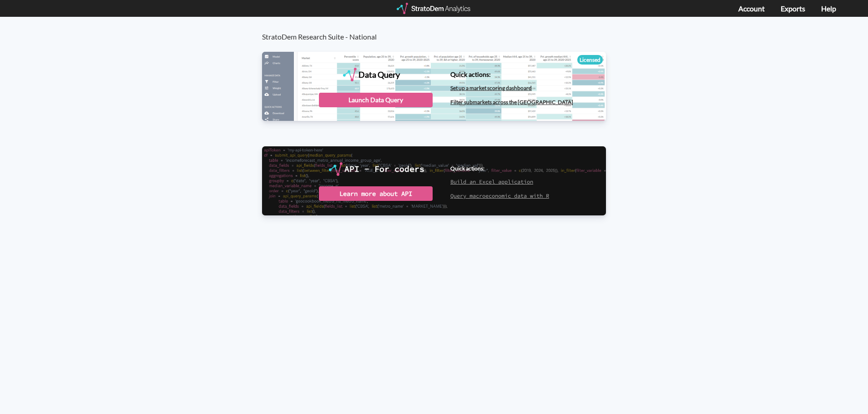 The width and height of the screenshot is (868, 414). What do you see at coordinates (379, 75) in the screenshot?
I see `div: Data Query` at bounding box center [379, 75].